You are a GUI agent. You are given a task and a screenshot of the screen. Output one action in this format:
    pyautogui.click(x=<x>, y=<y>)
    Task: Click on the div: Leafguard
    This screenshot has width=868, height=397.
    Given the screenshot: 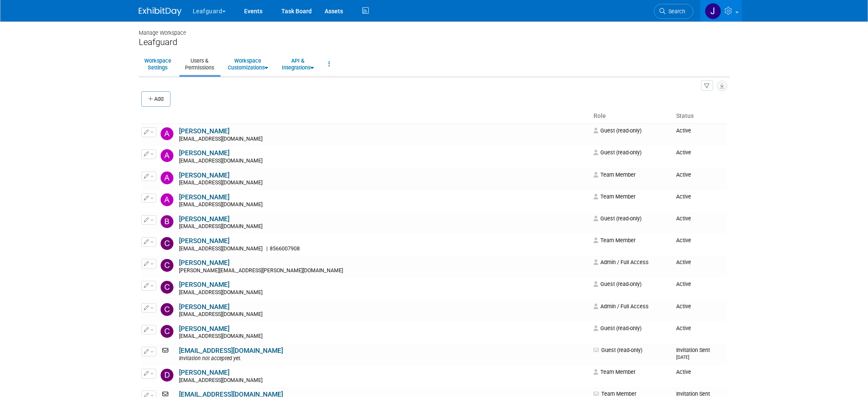 What is the action you would take?
    pyautogui.click(x=434, y=42)
    